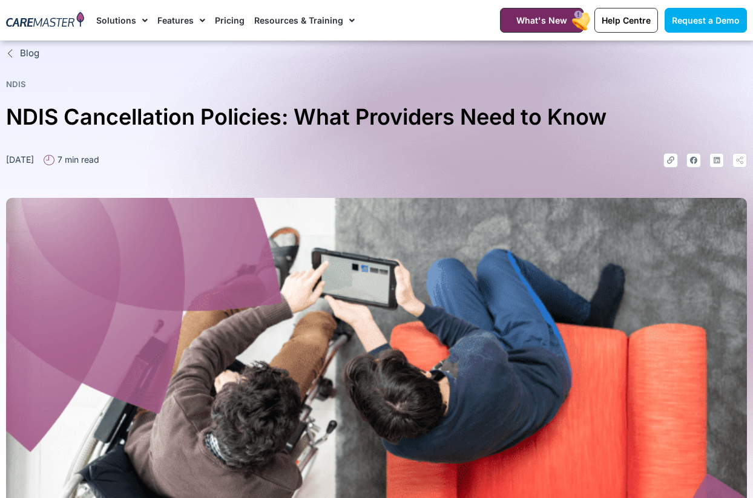  Describe the element at coordinates (626, 20) in the screenshot. I see `a: Help Centre` at that location.